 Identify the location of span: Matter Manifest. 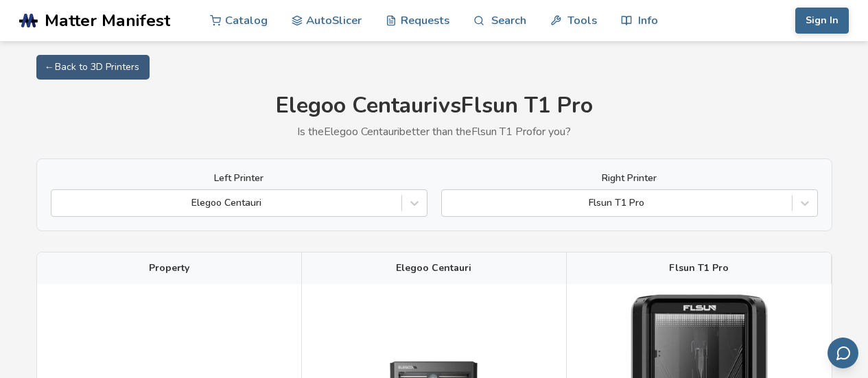
(107, 21).